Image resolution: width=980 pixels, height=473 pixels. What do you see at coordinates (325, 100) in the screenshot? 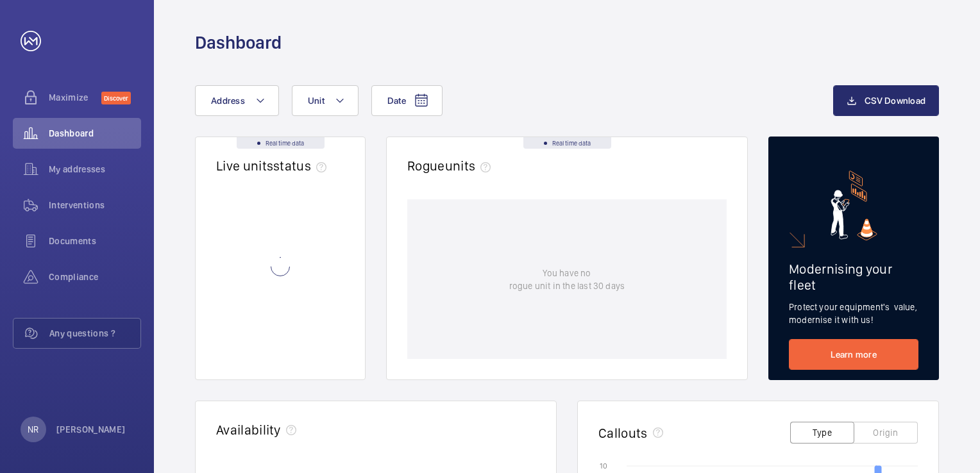
I see `button: Unit` at bounding box center [325, 100].